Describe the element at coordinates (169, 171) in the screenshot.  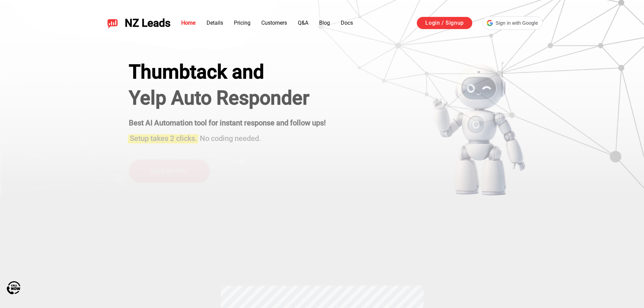
I see `a: Start for free` at that location.